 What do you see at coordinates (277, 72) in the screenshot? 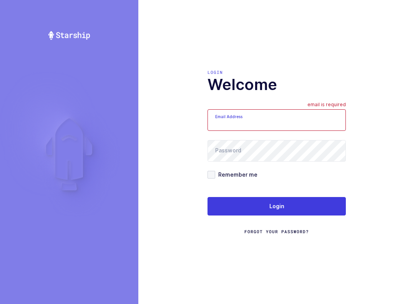
I see `div: Login` at bounding box center [277, 72].